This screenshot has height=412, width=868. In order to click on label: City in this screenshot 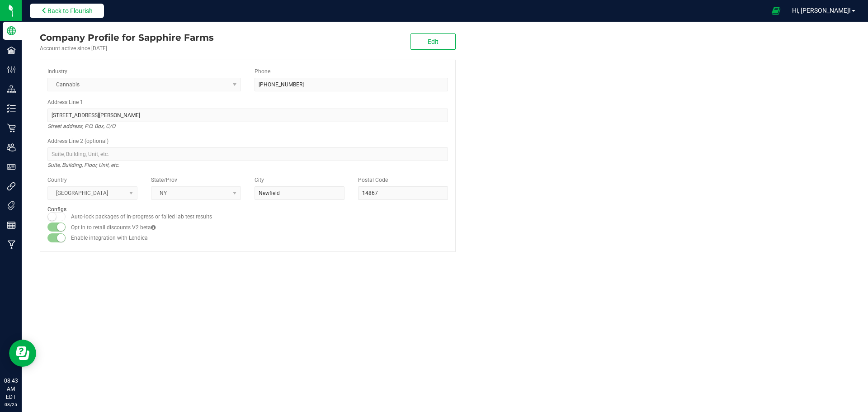, I will do `click(259, 180)`.